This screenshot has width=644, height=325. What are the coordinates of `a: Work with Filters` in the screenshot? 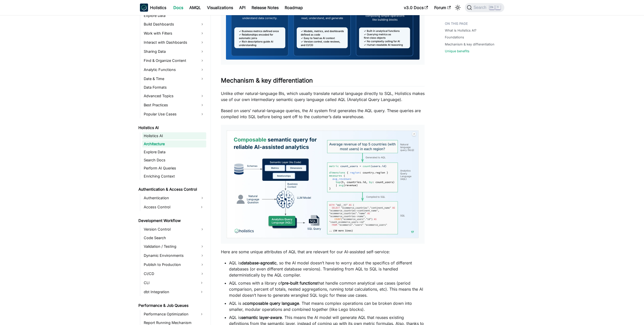 It's located at (174, 33).